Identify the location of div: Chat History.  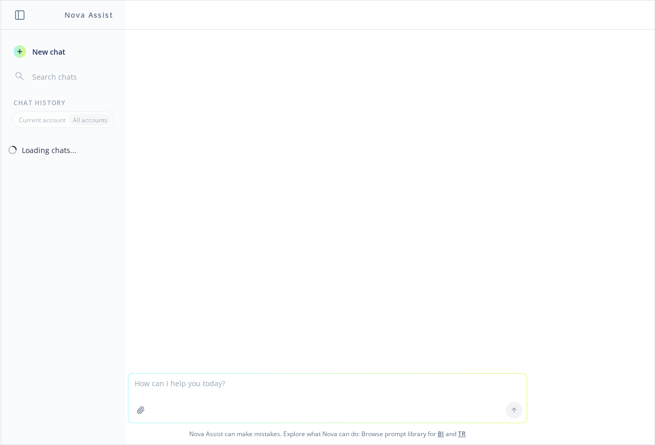
(63, 102).